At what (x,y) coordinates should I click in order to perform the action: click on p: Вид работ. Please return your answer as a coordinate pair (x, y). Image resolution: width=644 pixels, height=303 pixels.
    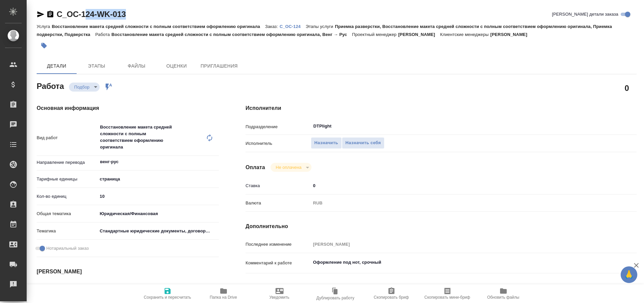
    Looking at the image, I should click on (67, 138).